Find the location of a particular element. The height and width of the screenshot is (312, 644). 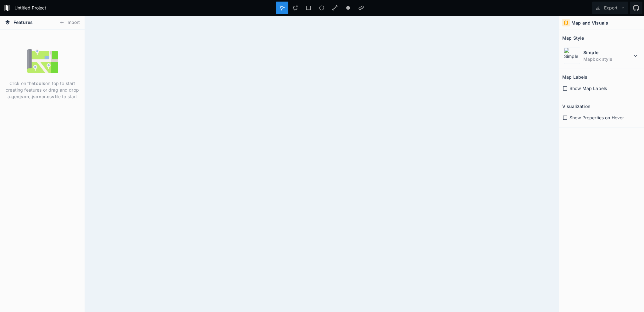

button: Export is located at coordinates (611, 8).